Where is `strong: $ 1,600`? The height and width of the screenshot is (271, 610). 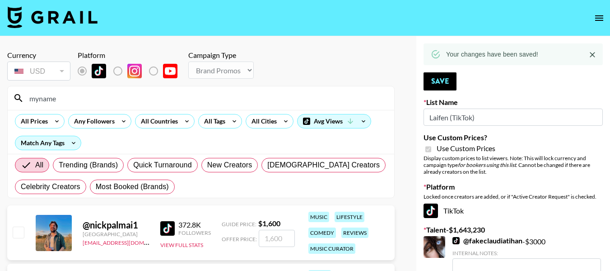
strong: $ 1,600 is located at coordinates (269, 223).